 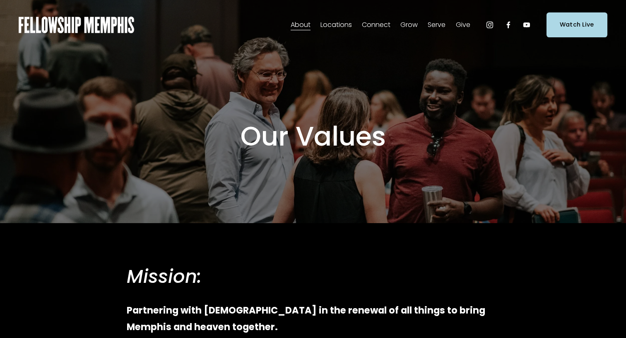 What do you see at coordinates (164, 276) in the screenshot?
I see `em: Mission:` at bounding box center [164, 276].